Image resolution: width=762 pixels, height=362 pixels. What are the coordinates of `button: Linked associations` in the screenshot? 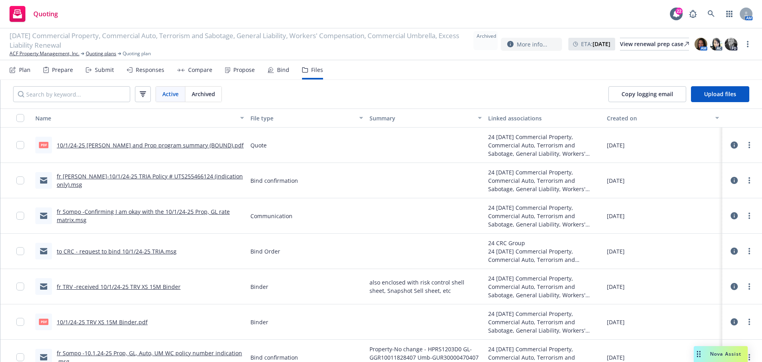 It's located at (544, 118).